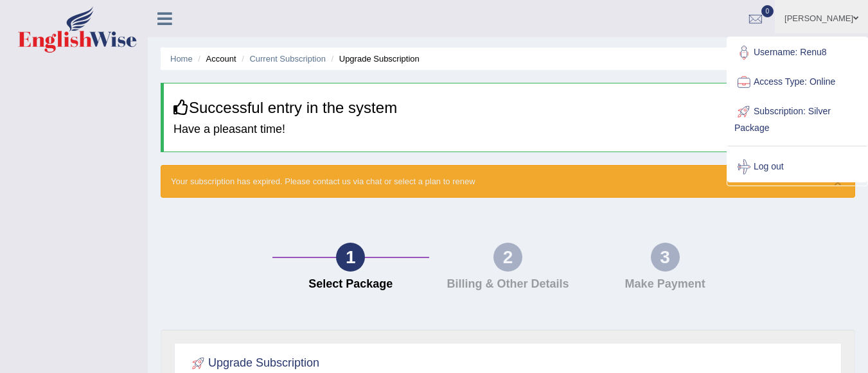 The width and height of the screenshot is (868, 373). I want to click on h2: Upgrade Subscription, so click(254, 364).